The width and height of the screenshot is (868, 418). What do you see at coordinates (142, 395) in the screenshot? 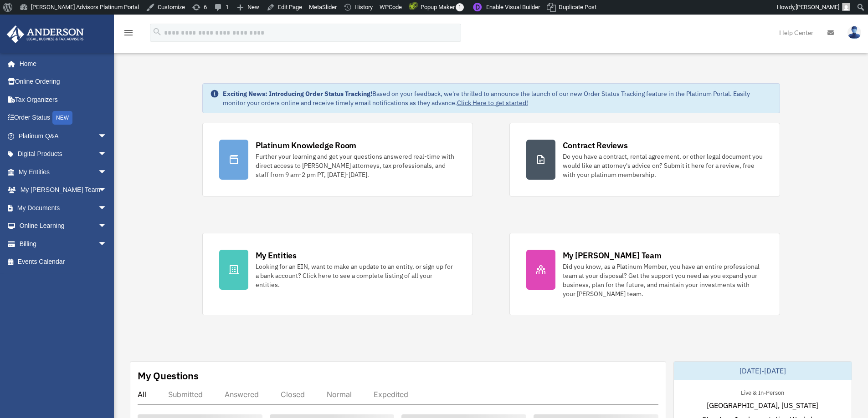
I see `div: All` at bounding box center [142, 395].